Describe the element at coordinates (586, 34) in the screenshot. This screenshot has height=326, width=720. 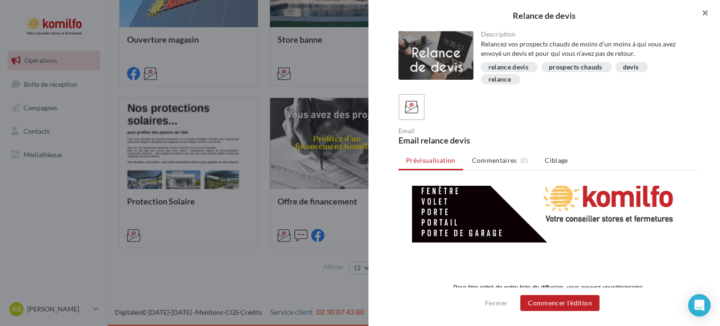
I see `div: Description` at that location.